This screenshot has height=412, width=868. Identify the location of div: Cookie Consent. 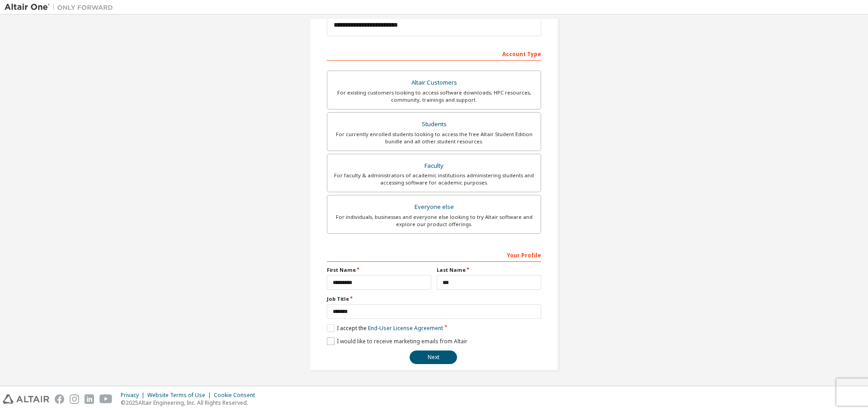
(237, 396).